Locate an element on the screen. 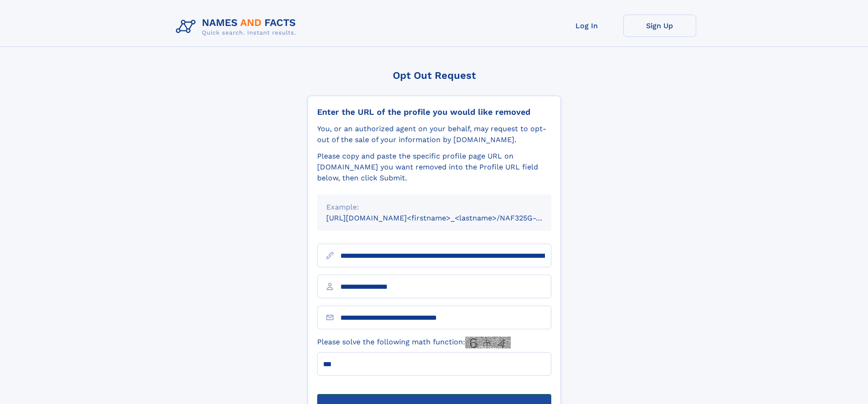 The height and width of the screenshot is (404, 868). img: Logo Names and Facts is located at coordinates (237, 27).